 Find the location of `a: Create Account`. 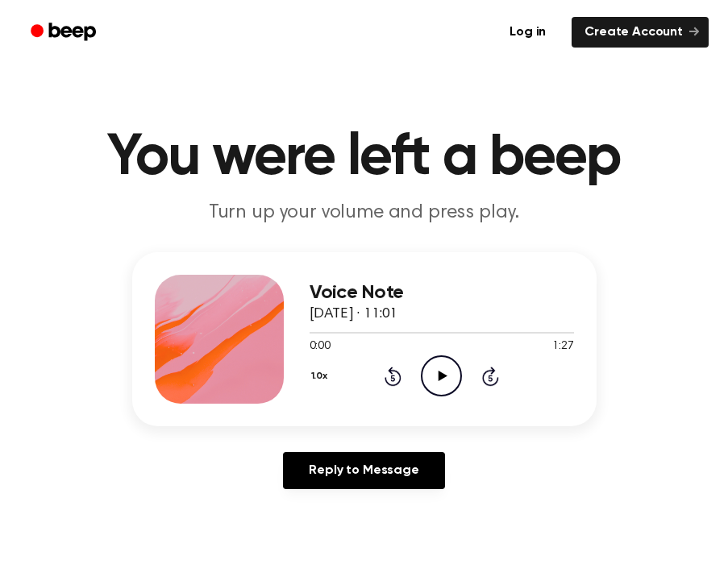

a: Create Account is located at coordinates (640, 32).